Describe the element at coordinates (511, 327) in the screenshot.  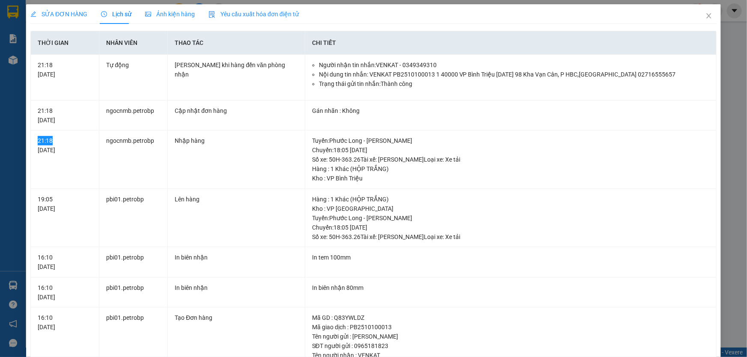
I see `div: Mã giao dịch : PB2510100013` at that location.